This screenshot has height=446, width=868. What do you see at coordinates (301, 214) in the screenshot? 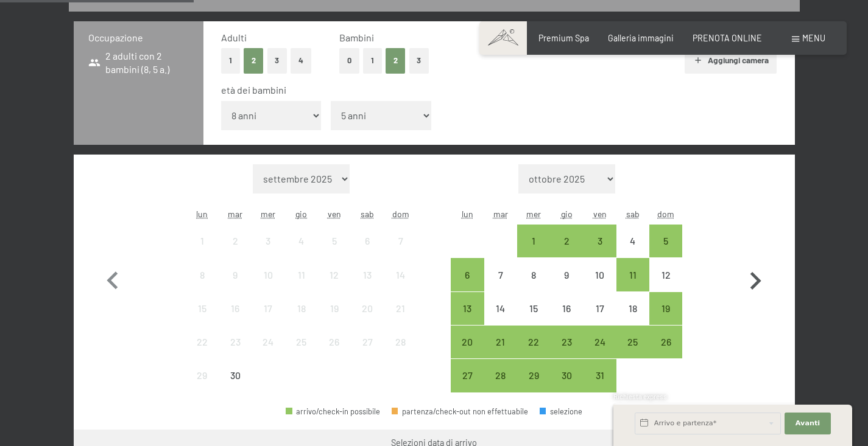
I see `abbr: giovedì` at bounding box center [301, 214].